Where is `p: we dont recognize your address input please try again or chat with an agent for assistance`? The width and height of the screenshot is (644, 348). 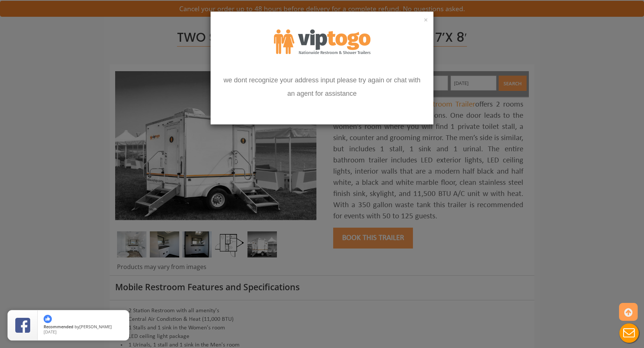
p: we dont recognize your address input please try again or chat with an agent for assistance is located at coordinates (322, 94).